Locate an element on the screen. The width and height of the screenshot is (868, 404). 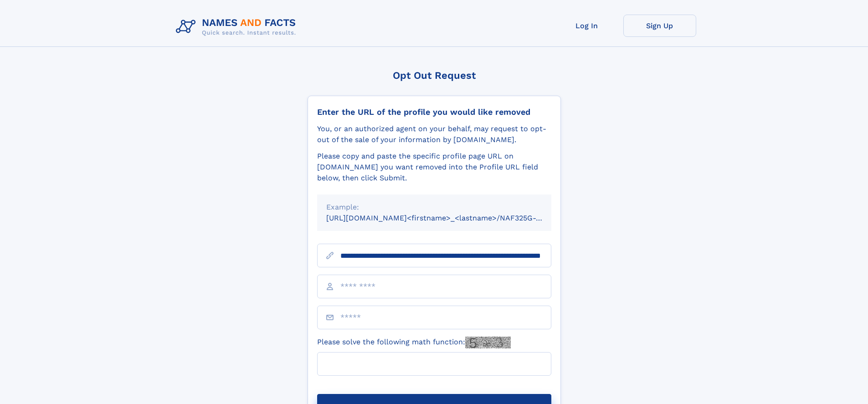
div: Opt Out Request is located at coordinates (434, 75).